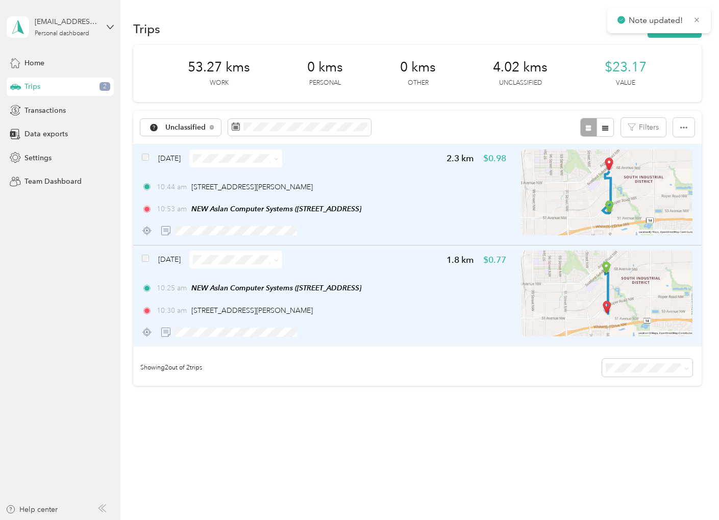 This screenshot has height=520, width=719. I want to click on span: $0.98, so click(494, 158).